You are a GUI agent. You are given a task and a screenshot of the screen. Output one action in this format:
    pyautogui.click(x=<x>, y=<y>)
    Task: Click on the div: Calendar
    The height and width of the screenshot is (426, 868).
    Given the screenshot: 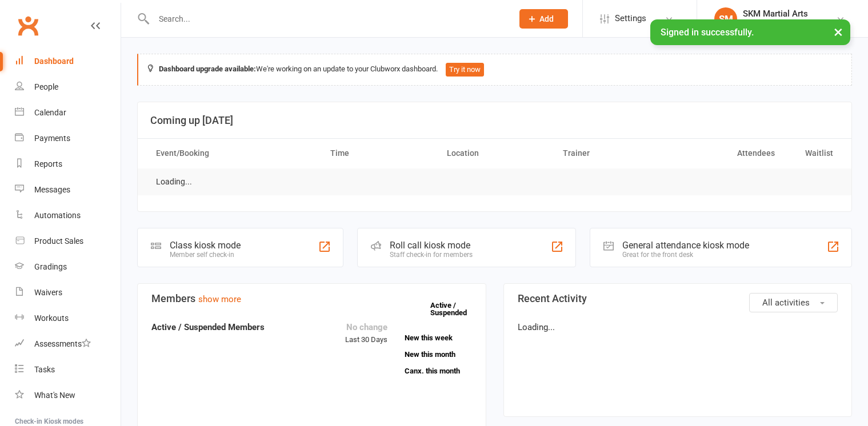 What is the action you would take?
    pyautogui.click(x=50, y=113)
    